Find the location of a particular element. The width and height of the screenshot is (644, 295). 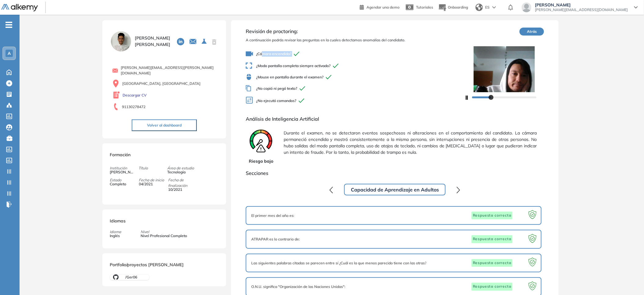

button: Onboarding is located at coordinates (453, 7).